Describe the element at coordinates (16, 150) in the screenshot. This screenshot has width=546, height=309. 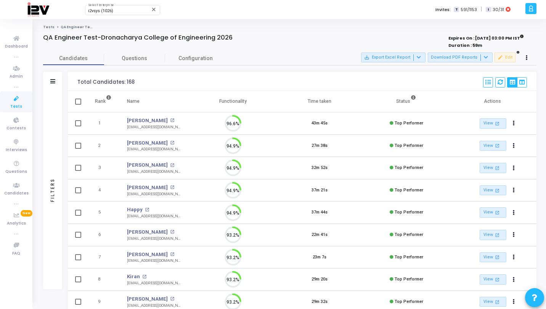
I see `span: Interviews` at that location.